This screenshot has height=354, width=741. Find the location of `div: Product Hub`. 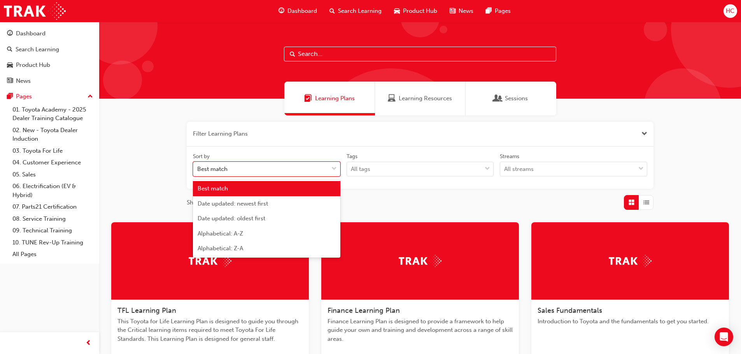

div: Product Hub is located at coordinates (33, 65).